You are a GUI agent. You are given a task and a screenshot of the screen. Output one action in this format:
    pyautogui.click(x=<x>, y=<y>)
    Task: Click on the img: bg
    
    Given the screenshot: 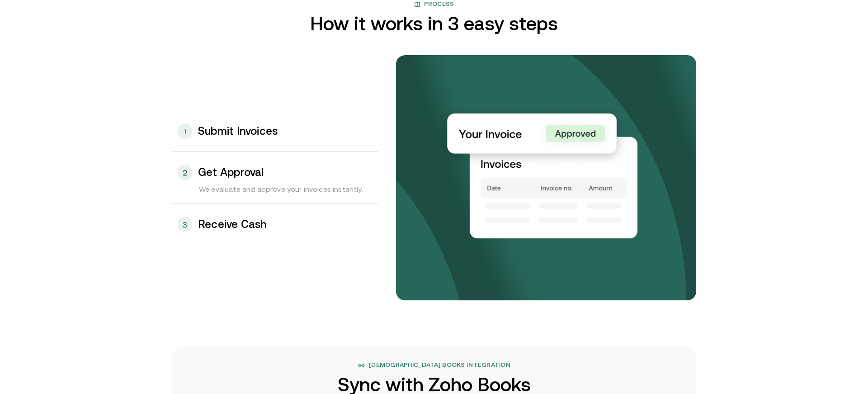 What is the action you would take?
    pyautogui.click(x=546, y=178)
    